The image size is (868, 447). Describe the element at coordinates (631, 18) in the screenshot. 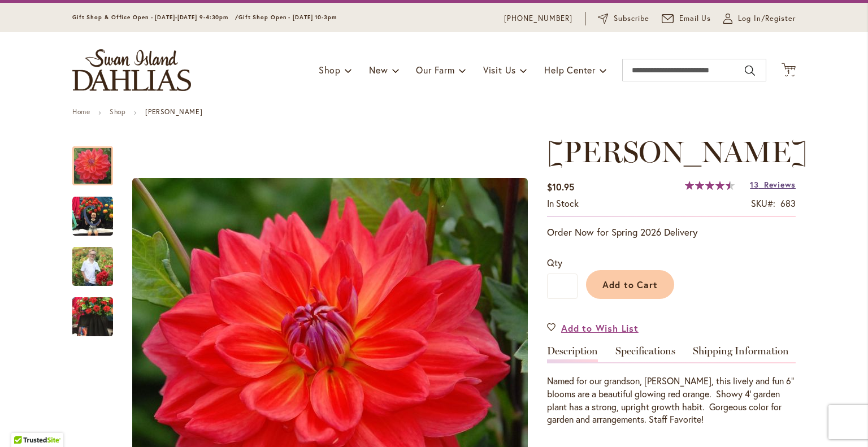

I see `span: Subscribe` at that location.